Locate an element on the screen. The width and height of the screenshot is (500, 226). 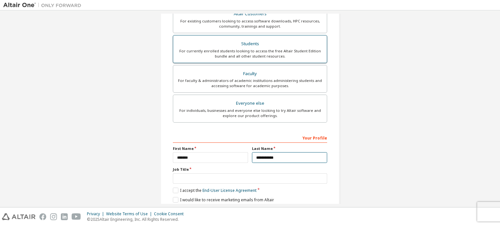
a: End-User License Agreement is located at coordinates (229, 190).